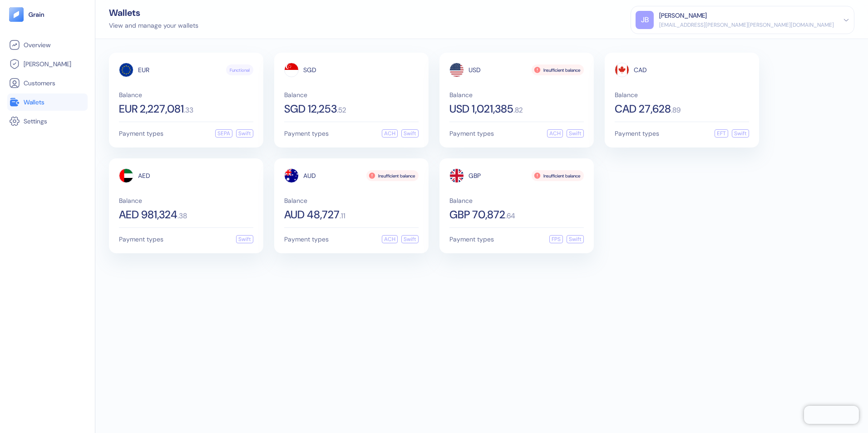 The height and width of the screenshot is (433, 868). I want to click on a: Settings, so click(47, 121).